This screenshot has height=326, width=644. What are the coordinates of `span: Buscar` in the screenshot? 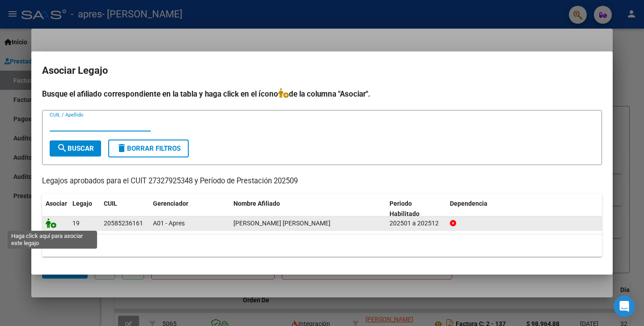 It's located at (75, 149).